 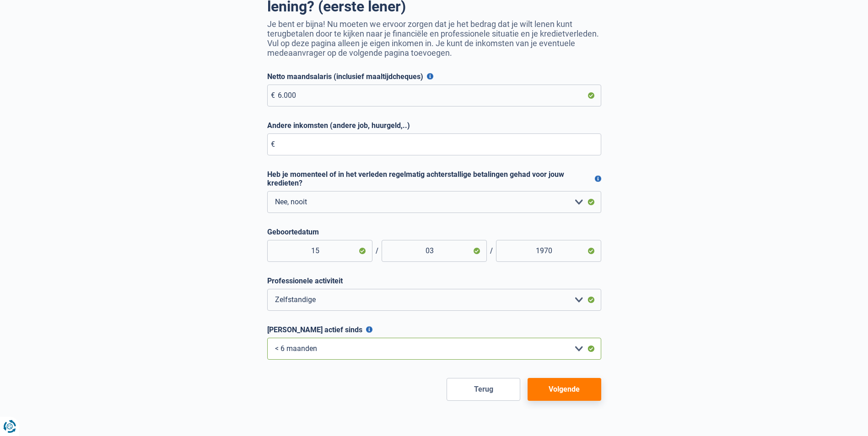 What do you see at coordinates (434, 251) in the screenshot?
I see `input: Maand (MM)` at bounding box center [434, 251].